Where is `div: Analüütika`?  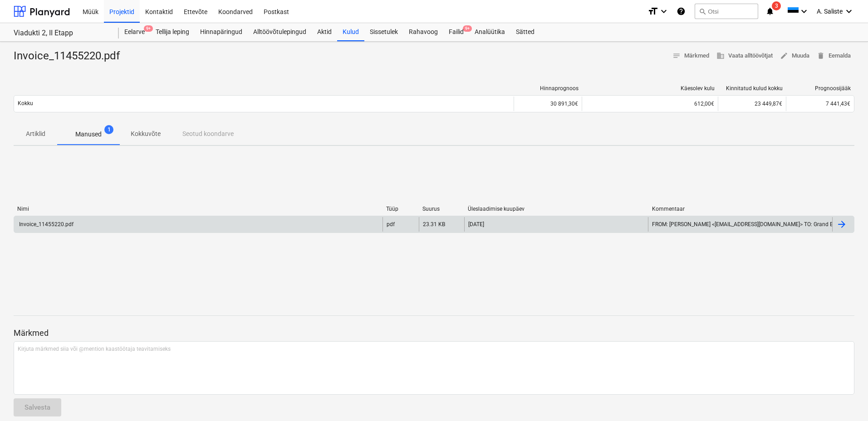
div: Analüütika is located at coordinates (490, 32).